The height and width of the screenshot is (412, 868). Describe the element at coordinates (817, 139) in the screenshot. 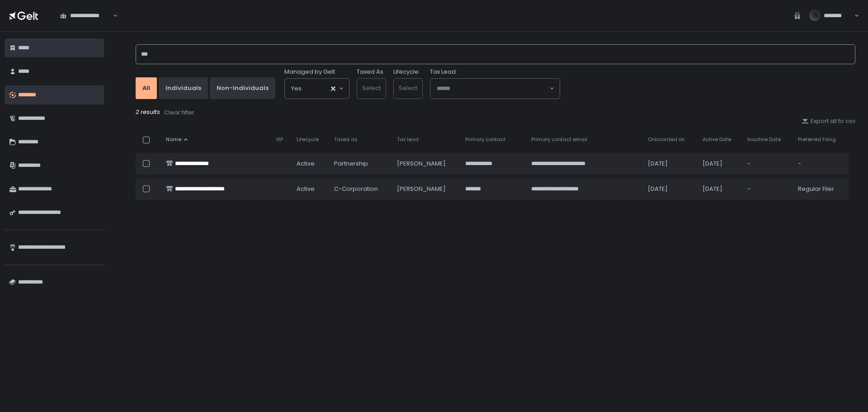

I see `span: Preferred Filing` at that location.